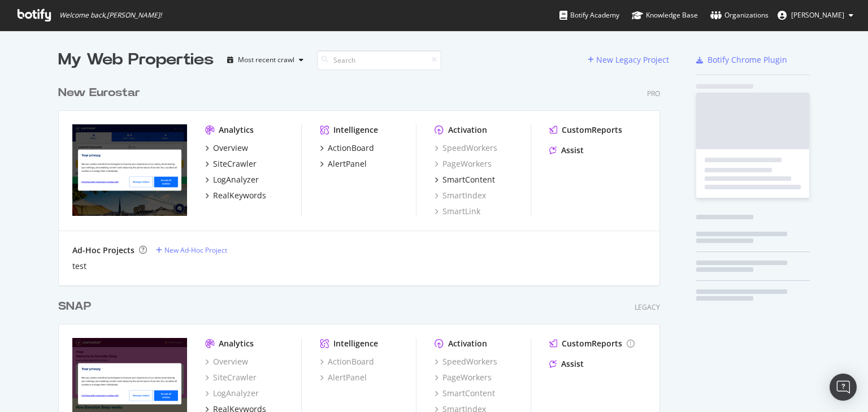 The height and width of the screenshot is (412, 868). What do you see at coordinates (843, 387) in the screenshot?
I see `div: Open Intercom Messenger` at bounding box center [843, 387].